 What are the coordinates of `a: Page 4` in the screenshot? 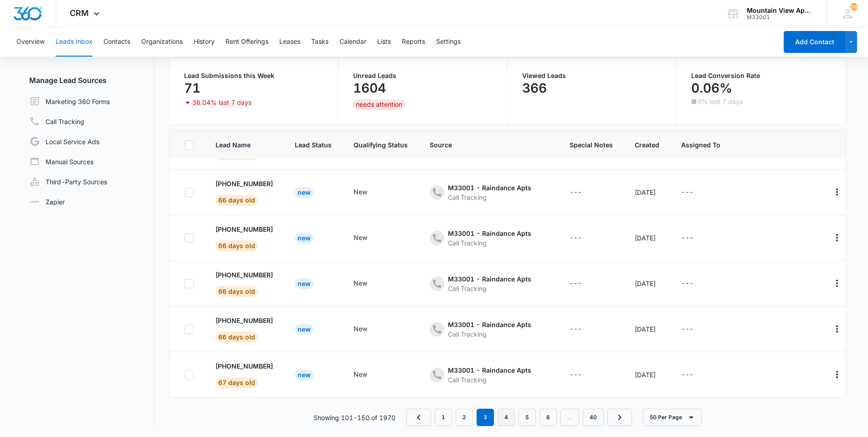 It's located at (507, 418).